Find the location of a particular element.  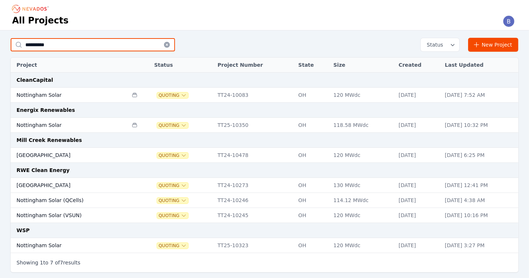

th: Size is located at coordinates (362, 65).